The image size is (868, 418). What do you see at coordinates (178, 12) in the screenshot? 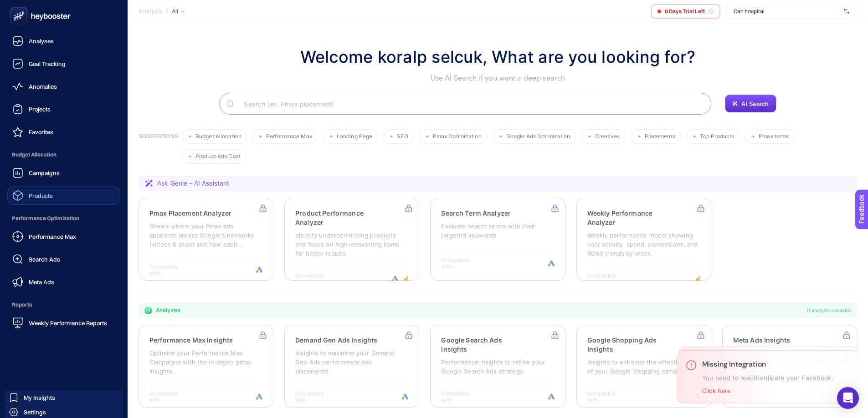
I see `div: All` at bounding box center [178, 12].